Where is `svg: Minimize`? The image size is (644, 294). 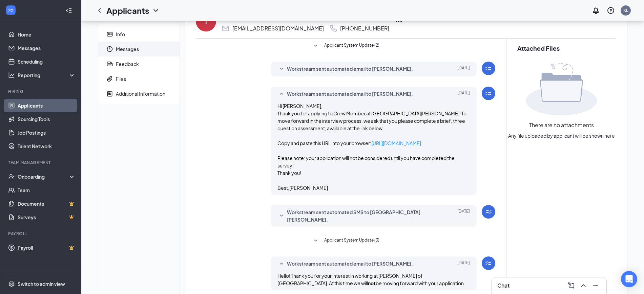 svg: Minimize is located at coordinates (595, 286).